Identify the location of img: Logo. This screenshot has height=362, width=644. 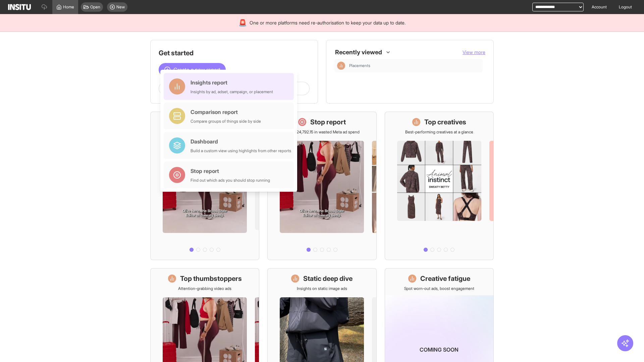
(20, 7).